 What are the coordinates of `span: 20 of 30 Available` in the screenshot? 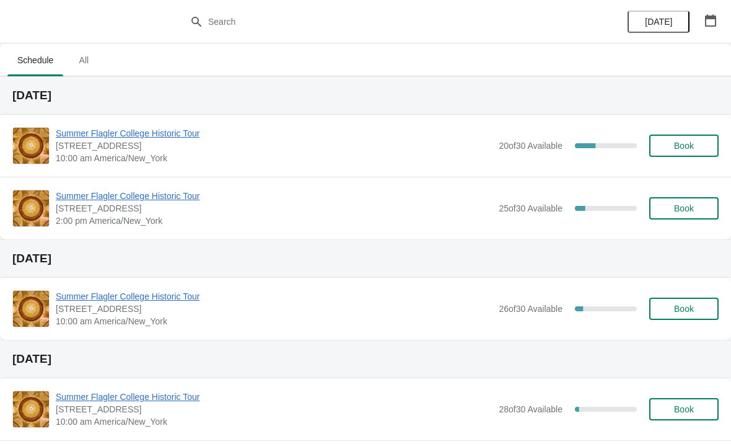 It's located at (531, 146).